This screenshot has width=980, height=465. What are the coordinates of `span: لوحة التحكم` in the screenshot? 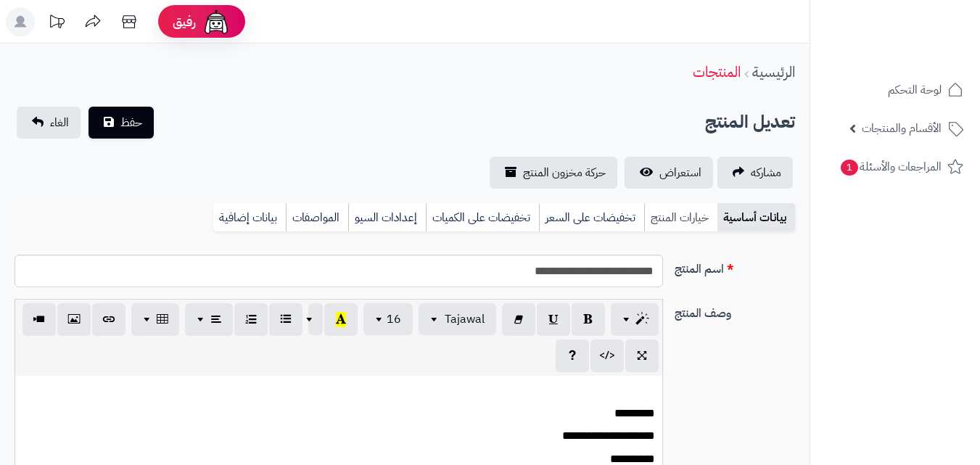 It's located at (914, 90).